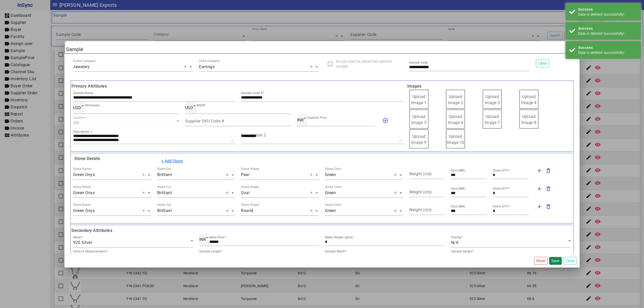  Describe the element at coordinates (79, 118) in the screenshot. I see `mat-label: Supplier` at that location.